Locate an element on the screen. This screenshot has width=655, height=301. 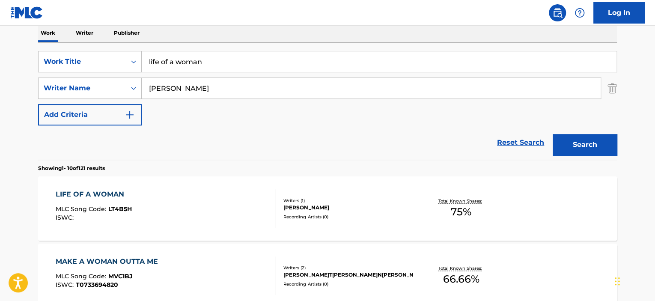
span: 66.66 % is located at coordinates (461, 279).